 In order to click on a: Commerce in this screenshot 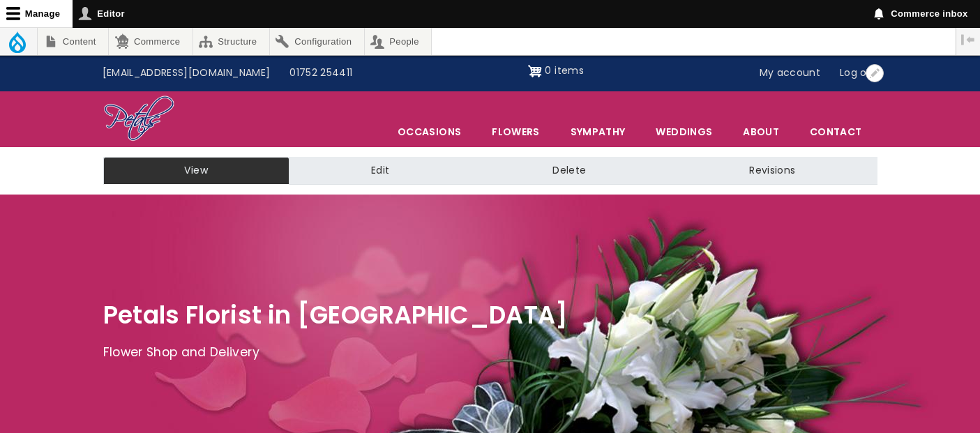, I will do `click(150, 41)`.